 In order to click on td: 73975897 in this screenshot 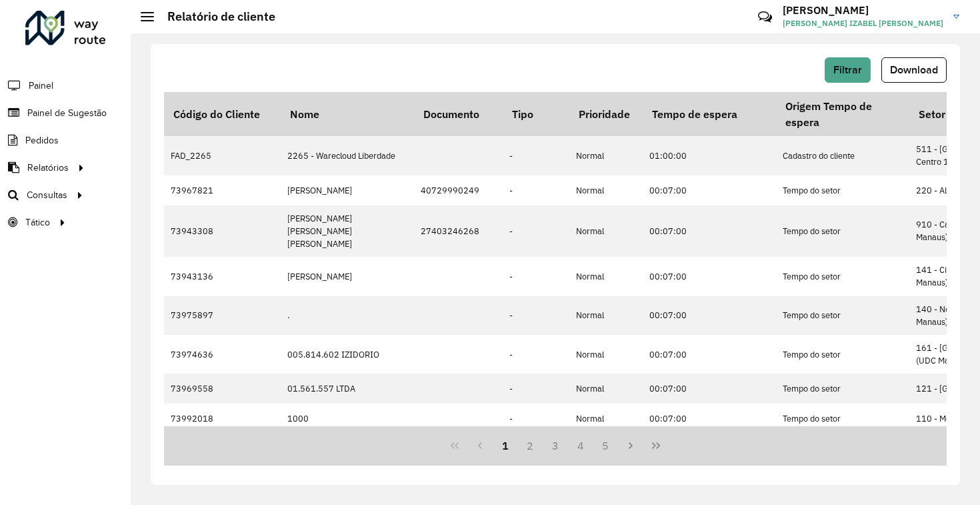, I will do `click(222, 316)`.